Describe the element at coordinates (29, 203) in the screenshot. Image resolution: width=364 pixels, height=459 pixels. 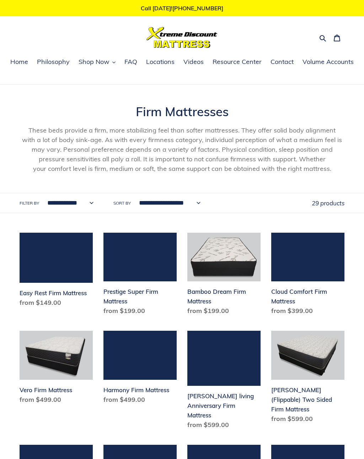
I see `label: Filter by` at that location.